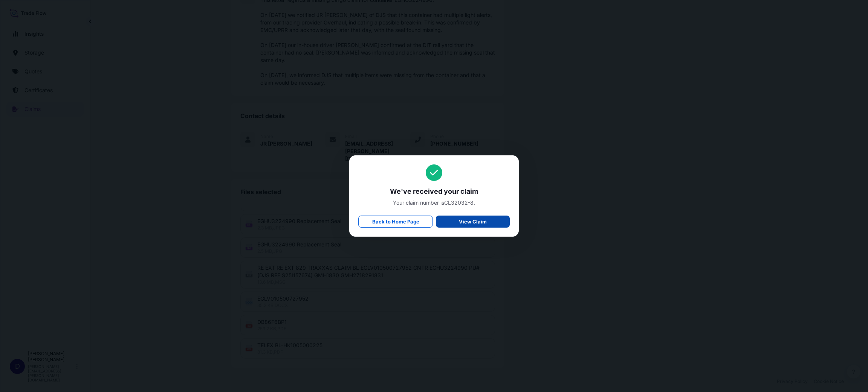  I want to click on p: Back to Home Page, so click(395, 221).